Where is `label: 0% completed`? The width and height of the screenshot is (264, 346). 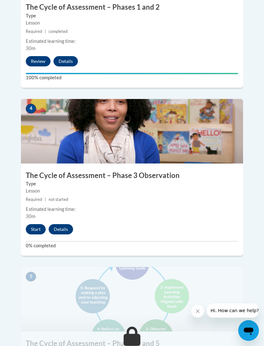 label: 0% completed is located at coordinates (132, 246).